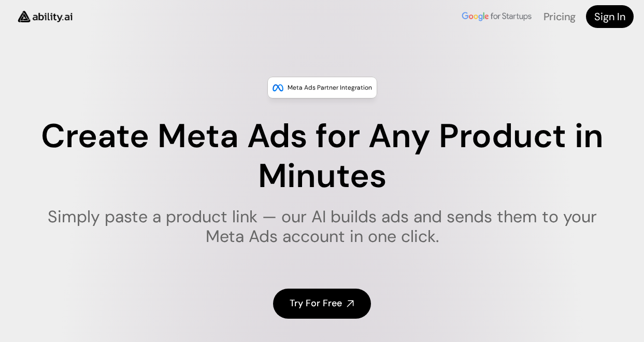  I want to click on h4: Sign In, so click(610, 16).